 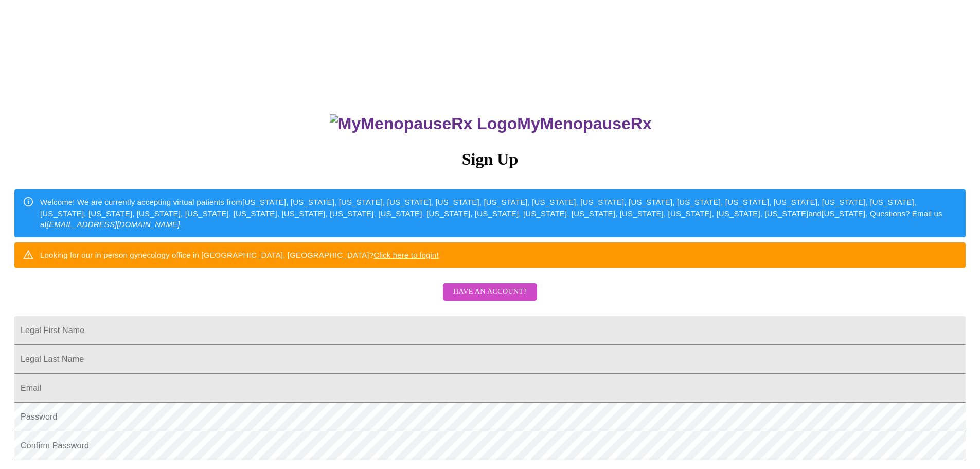 What do you see at coordinates (490, 159) in the screenshot?
I see `h3: Sign Up` at bounding box center [490, 159].